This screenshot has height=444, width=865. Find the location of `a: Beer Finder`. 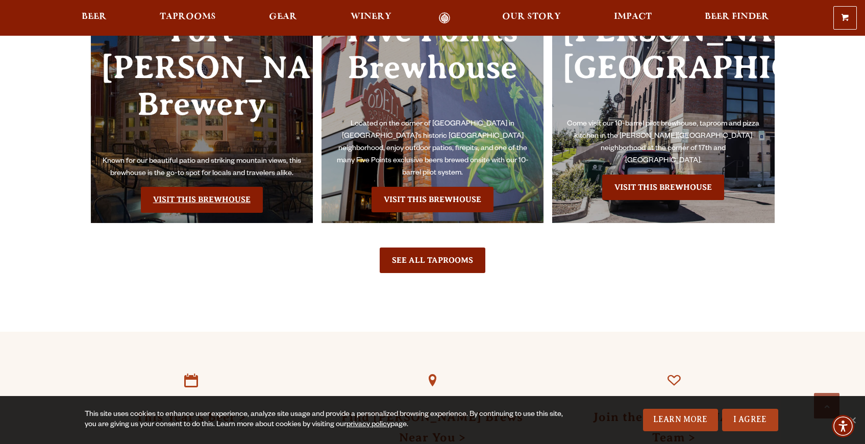

a: Beer Finder is located at coordinates (737, 18).